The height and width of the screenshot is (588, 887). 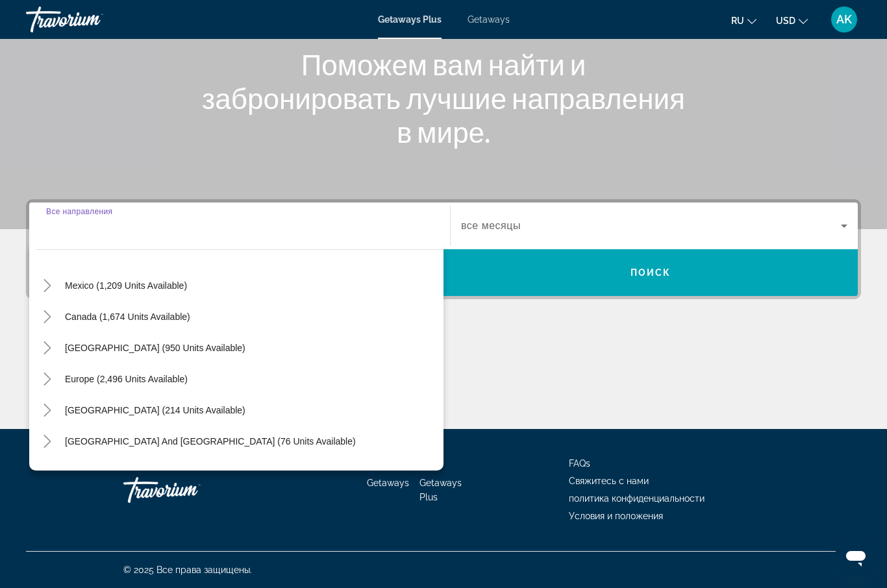 What do you see at coordinates (579, 464) in the screenshot?
I see `a: FAQs` at bounding box center [579, 464].